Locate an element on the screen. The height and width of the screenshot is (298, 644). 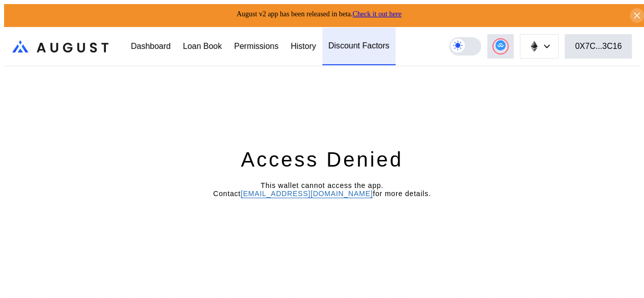
a: Dashboard is located at coordinates (151, 47).